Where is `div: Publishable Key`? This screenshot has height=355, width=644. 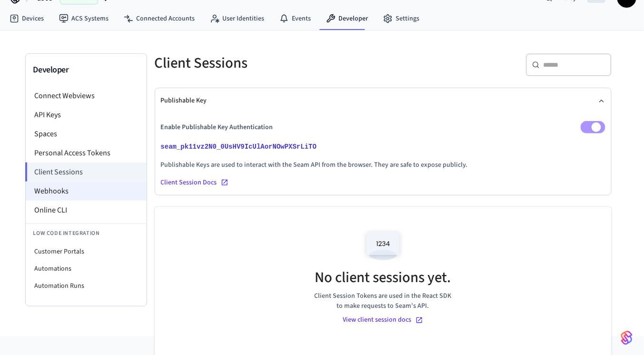 div: Publishable Key is located at coordinates (383, 154).